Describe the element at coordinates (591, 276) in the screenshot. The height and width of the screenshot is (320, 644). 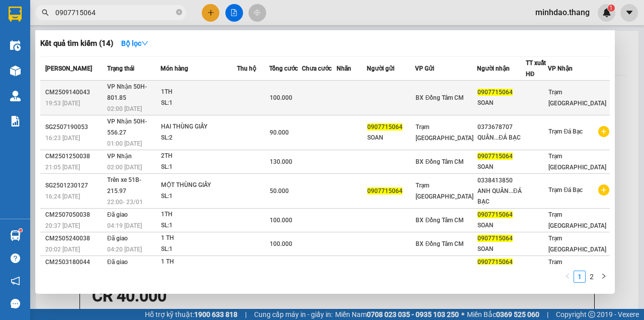
I see `a: 2` at that location.